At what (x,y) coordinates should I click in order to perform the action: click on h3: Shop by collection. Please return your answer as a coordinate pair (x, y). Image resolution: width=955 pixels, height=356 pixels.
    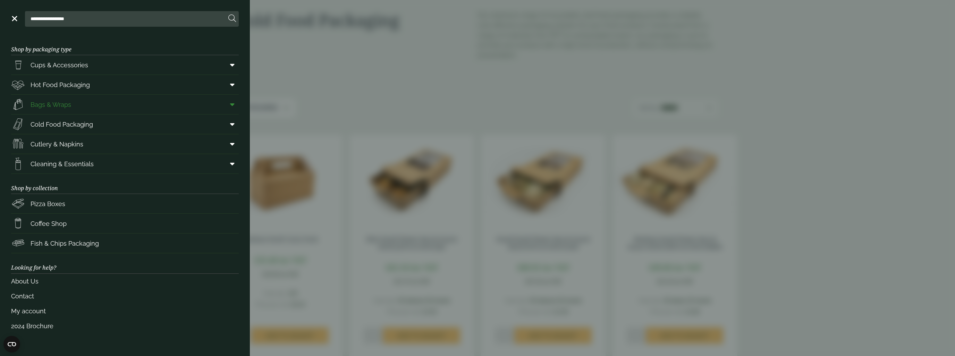
    Looking at the image, I should click on (125, 184).